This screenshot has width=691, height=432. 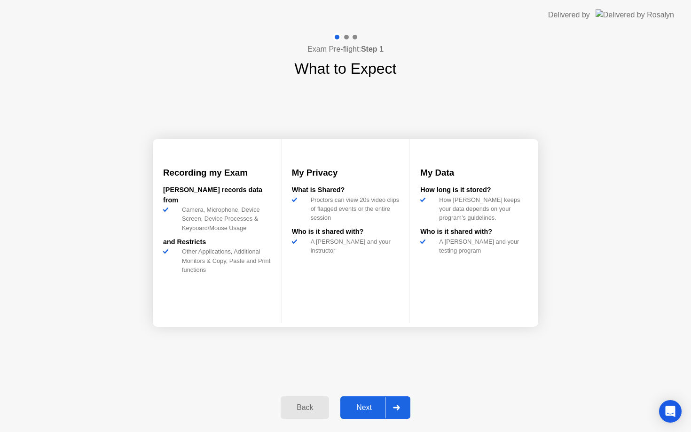 I want to click on div: Next, so click(x=364, y=408).